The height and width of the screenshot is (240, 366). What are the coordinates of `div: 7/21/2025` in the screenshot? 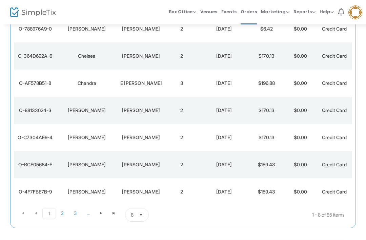 It's located at (224, 83).